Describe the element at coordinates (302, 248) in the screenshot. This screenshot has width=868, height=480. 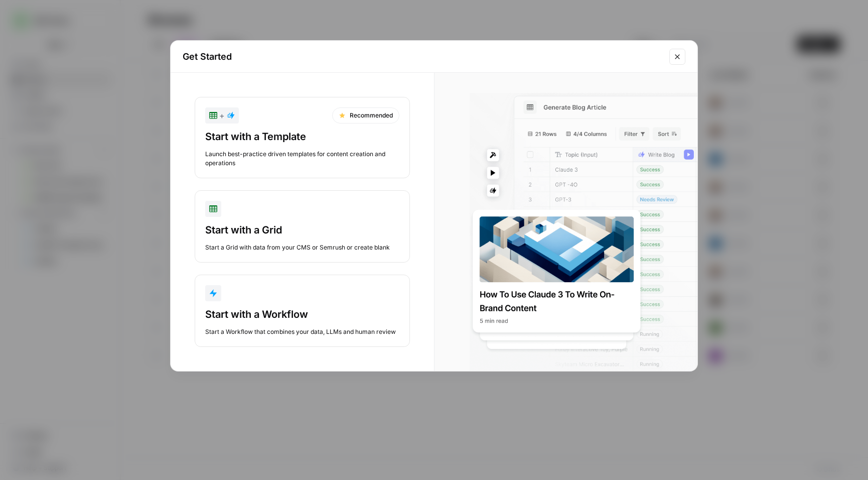
I see `div: Start a Grid with data from your CMS or Semrush or create blank` at that location.